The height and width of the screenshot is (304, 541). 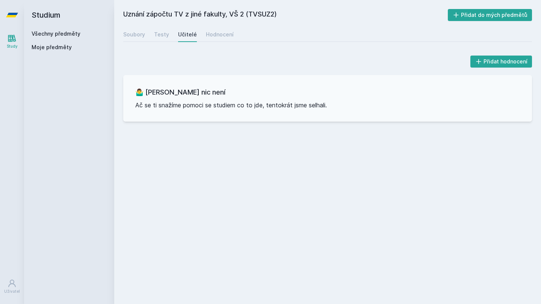 What do you see at coordinates (12, 41) in the screenshot?
I see `a: Study` at bounding box center [12, 41].